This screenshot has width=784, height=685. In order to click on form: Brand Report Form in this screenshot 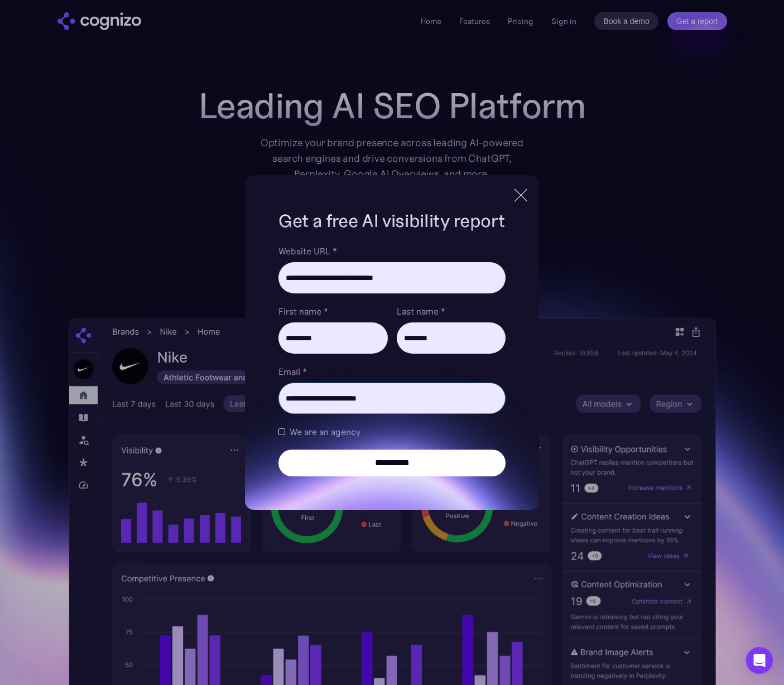, I will do `click(392, 360)`.